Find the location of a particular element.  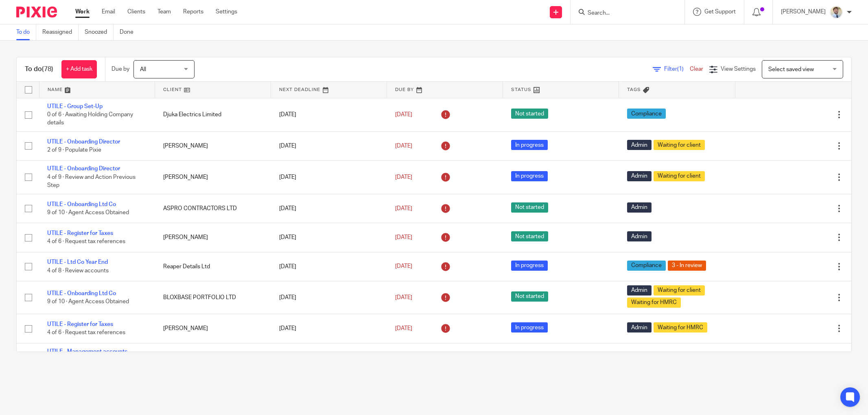

a: Reassigned is located at coordinates (60, 32).